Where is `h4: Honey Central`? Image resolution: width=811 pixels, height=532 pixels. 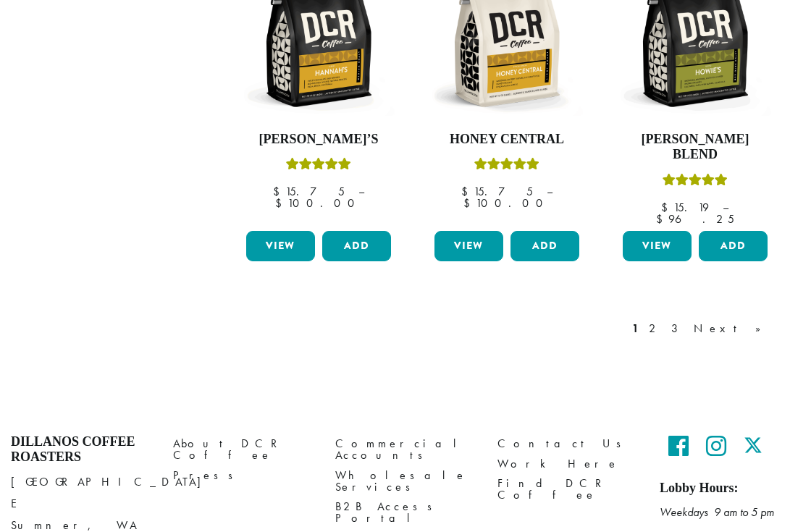
h4: Honey Central is located at coordinates (507, 140).